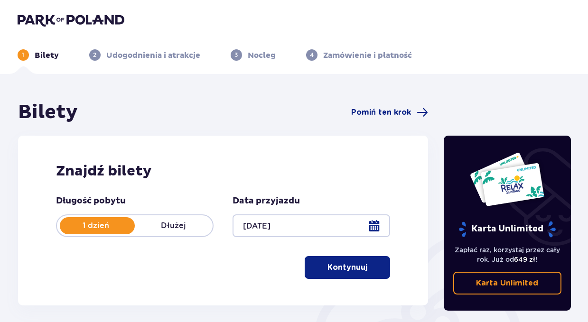  I want to click on span: Pomiń ten krok, so click(381, 113).